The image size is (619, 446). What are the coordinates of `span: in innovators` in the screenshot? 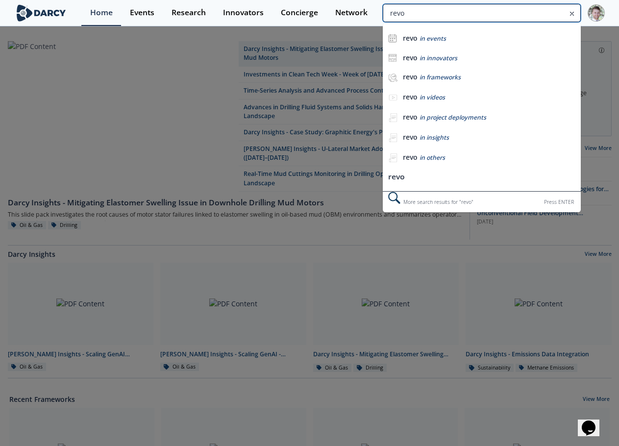 It's located at (438, 58).